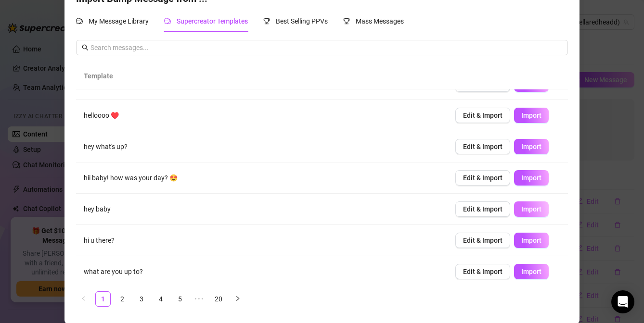 The height and width of the screenshot is (323, 644). What do you see at coordinates (122, 299) in the screenshot?
I see `a: 2` at bounding box center [122, 299].